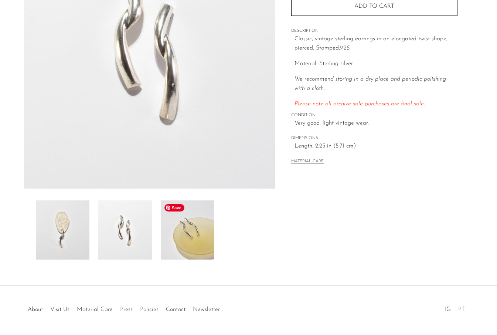  Describe the element at coordinates (376, 146) in the screenshot. I see `span: Length: 2.25 in (5.71 cm)` at that location.